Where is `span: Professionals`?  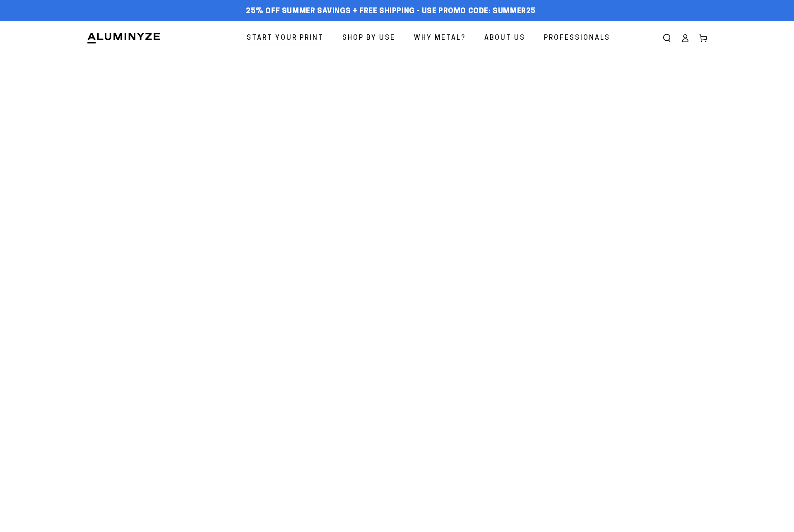
span: Professionals is located at coordinates (577, 38).